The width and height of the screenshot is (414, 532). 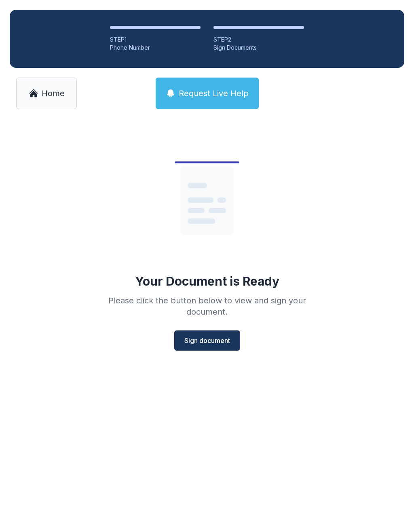 I want to click on div: STEP 2, so click(x=259, y=39).